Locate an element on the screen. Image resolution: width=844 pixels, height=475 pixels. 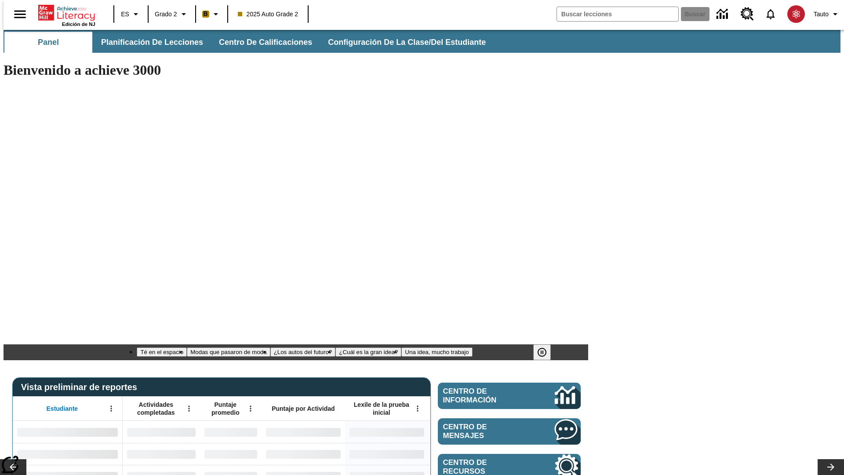
span: Puntaje promedio is located at coordinates (225, 408).